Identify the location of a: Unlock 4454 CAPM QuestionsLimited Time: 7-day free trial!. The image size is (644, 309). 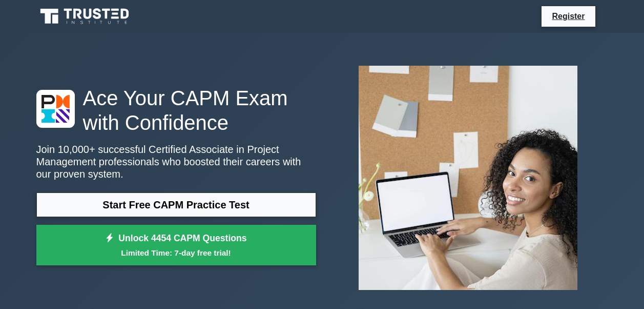
(177, 245).